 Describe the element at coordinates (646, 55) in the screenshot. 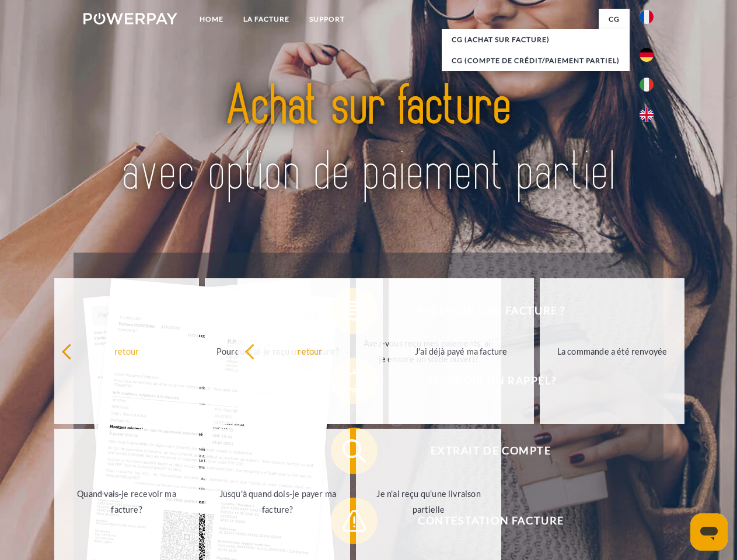

I see `img: de` at that location.